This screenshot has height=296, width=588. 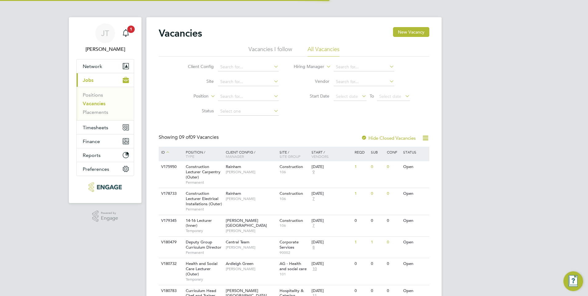 What do you see at coordinates (204, 245) in the screenshot?
I see `span: Deputy Group Curriculum Director` at bounding box center [204, 245].